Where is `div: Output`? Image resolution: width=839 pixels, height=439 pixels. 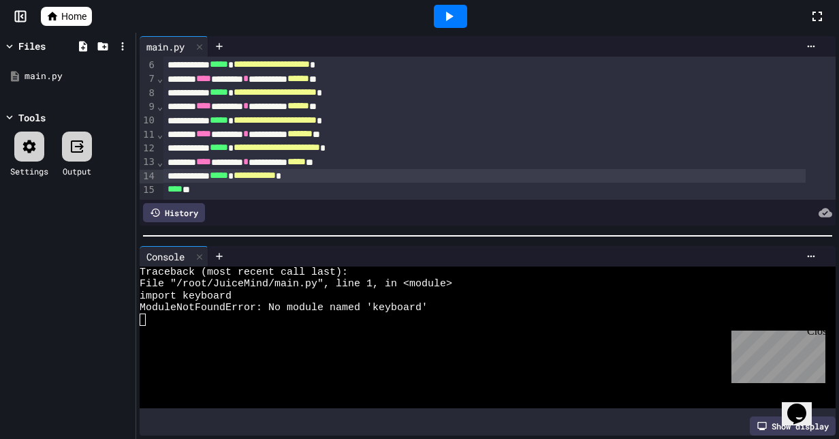
div: Output is located at coordinates (77, 171).